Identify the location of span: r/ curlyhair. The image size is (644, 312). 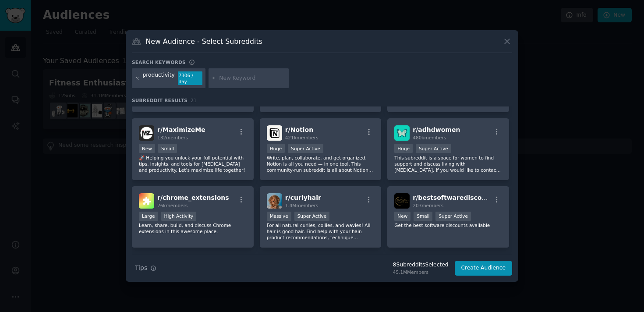
(303, 198).